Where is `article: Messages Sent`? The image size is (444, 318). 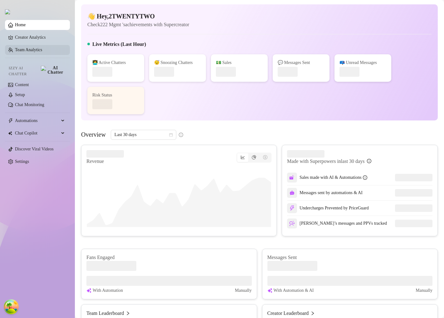 article: Messages Sent is located at coordinates (350, 258).